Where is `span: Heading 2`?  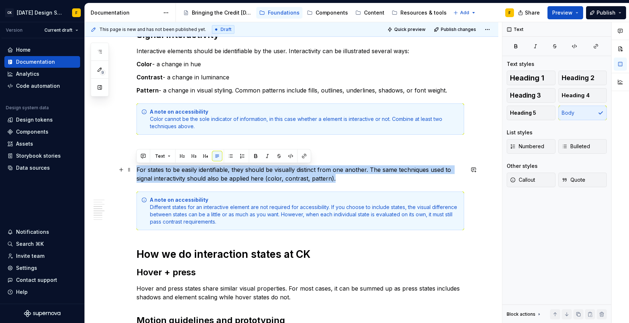
span: Heading 2 is located at coordinates (578, 78).